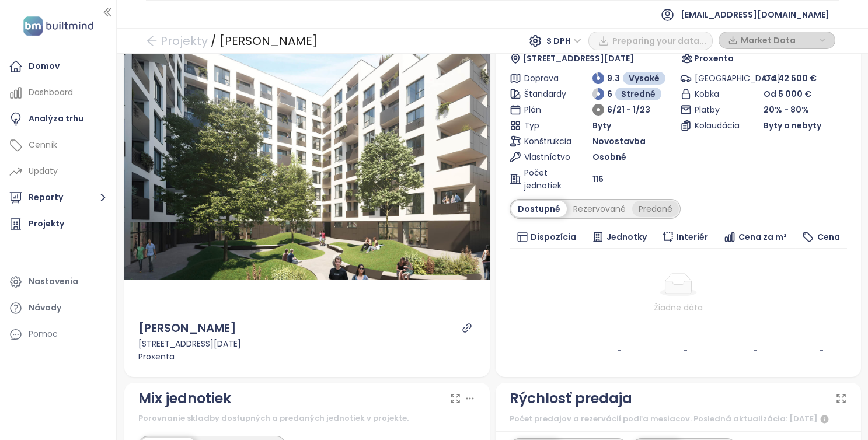 Image resolution: width=868 pixels, height=440 pixels. I want to click on span: Proxenta, so click(714, 58).